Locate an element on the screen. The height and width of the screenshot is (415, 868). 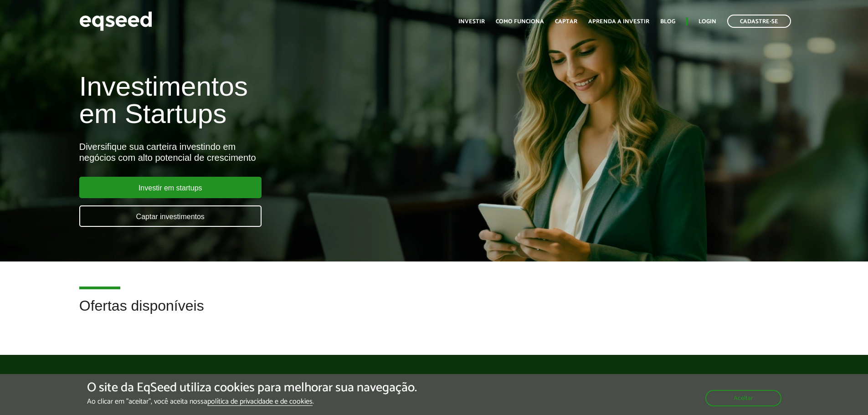
a: Blog is located at coordinates (667, 22).